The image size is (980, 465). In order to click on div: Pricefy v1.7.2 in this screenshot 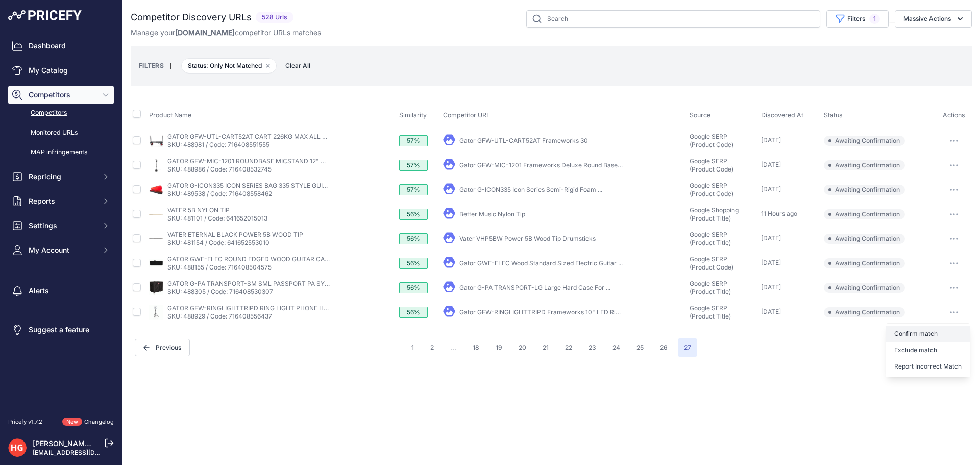, I will do `click(25, 422)`.